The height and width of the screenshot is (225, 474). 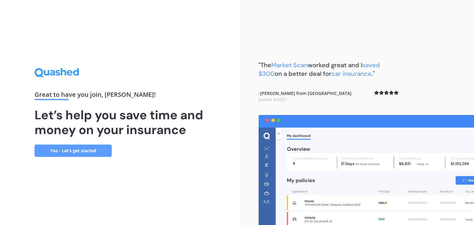 I want to click on span: saved $300, so click(x=319, y=69).